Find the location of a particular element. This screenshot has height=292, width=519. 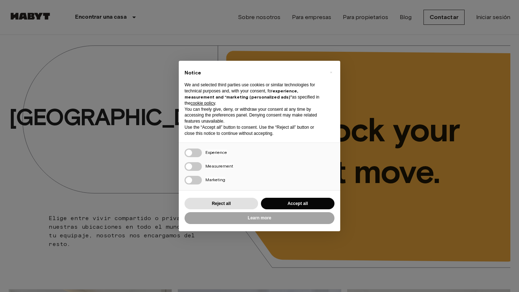

button: Learn more is located at coordinates (259, 218).